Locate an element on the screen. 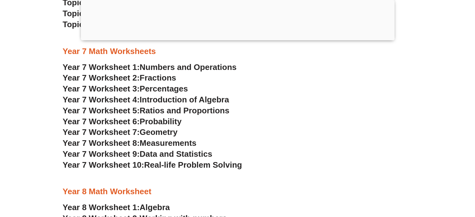  span: Year 7 Worksheet 10: is located at coordinates (103, 165).